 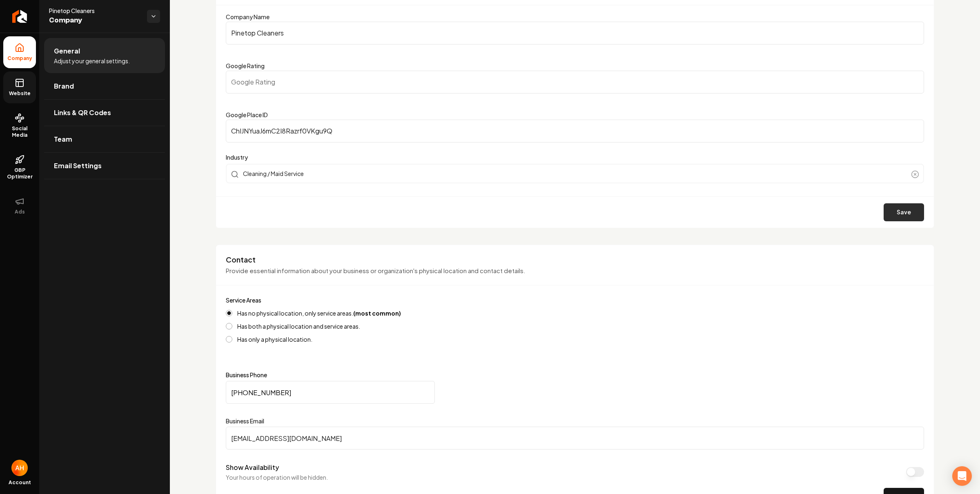 I want to click on a: Links & QR Codes, so click(x=104, y=112).